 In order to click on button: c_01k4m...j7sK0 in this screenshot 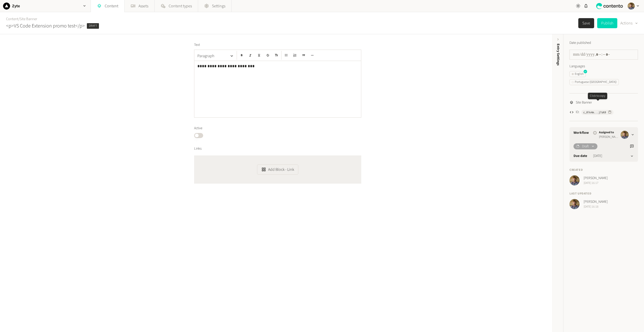, I will do `click(597, 112)`.